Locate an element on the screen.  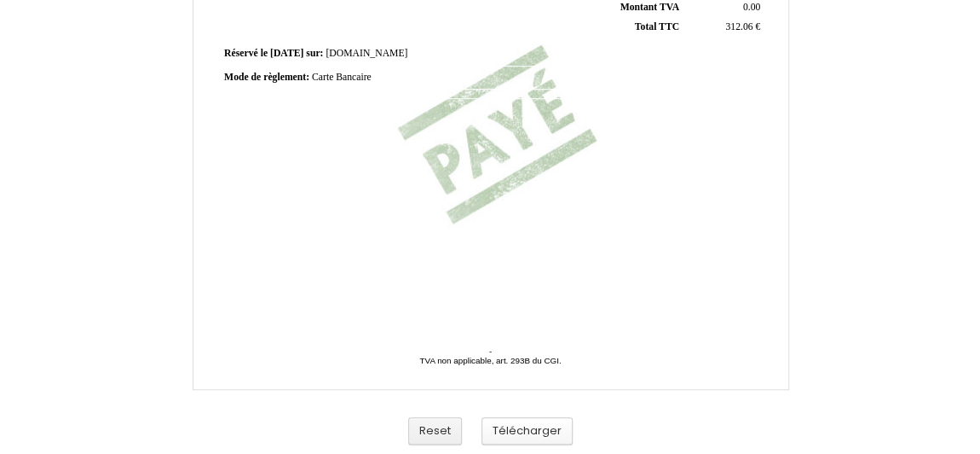
span: TVA non applicable, art. 293B du CGI. is located at coordinates (490, 359).